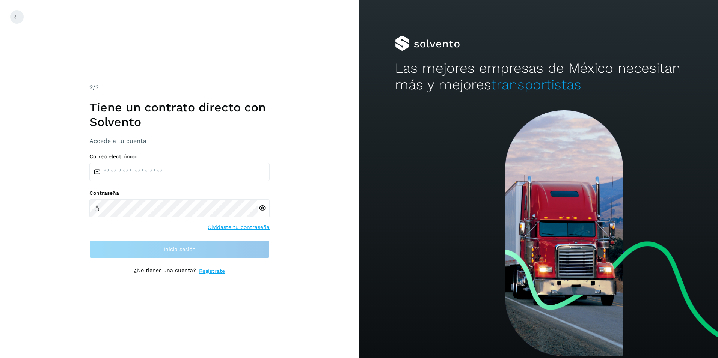  Describe the element at coordinates (212, 271) in the screenshot. I see `a: Regístrate` at that location.